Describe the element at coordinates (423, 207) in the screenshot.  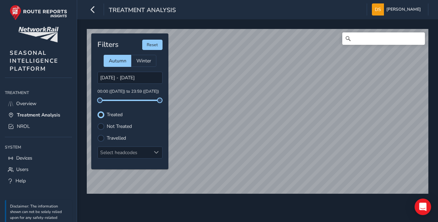
I see `div: Open Intercom Messenger` at that location.